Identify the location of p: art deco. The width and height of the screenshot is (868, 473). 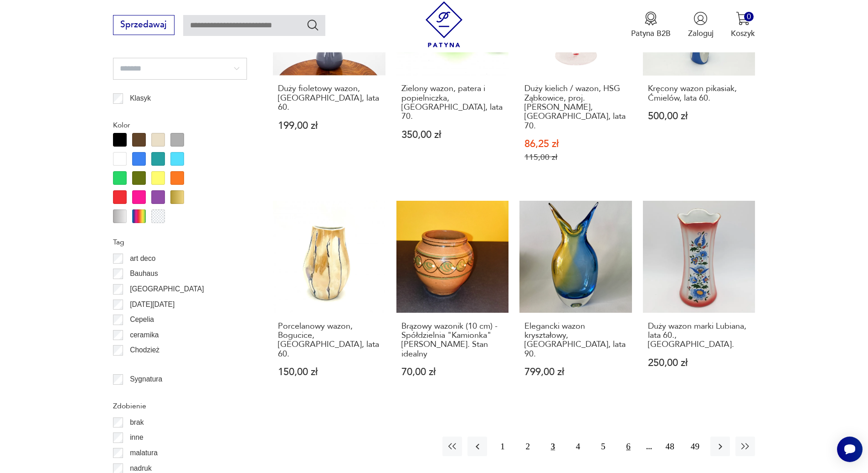
(142, 259).